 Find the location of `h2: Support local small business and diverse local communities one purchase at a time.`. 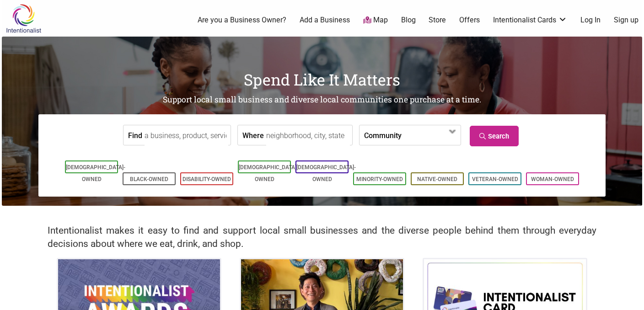

h2: Support local small business and diverse local communities one purchase at a time. is located at coordinates (322, 100).